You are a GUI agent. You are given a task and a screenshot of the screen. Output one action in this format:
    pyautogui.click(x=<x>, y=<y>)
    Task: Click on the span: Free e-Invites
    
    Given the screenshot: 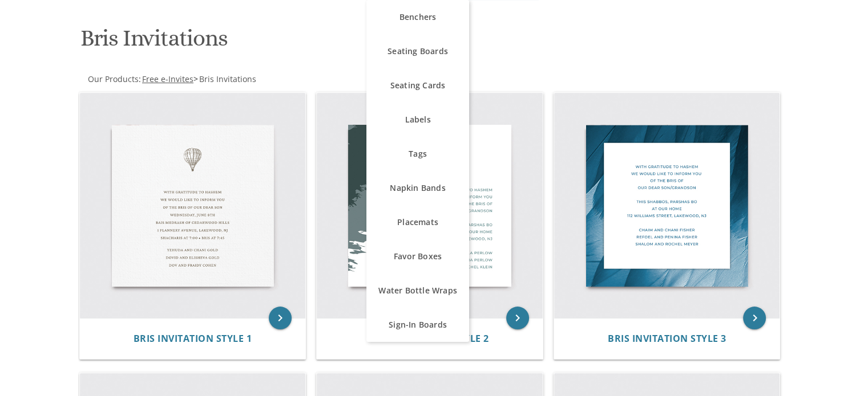 What is the action you would take?
    pyautogui.click(x=168, y=78)
    